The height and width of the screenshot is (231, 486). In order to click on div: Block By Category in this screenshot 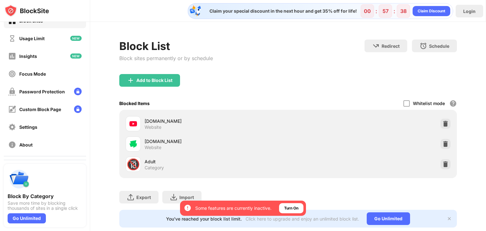, I will do `click(45, 196)`.